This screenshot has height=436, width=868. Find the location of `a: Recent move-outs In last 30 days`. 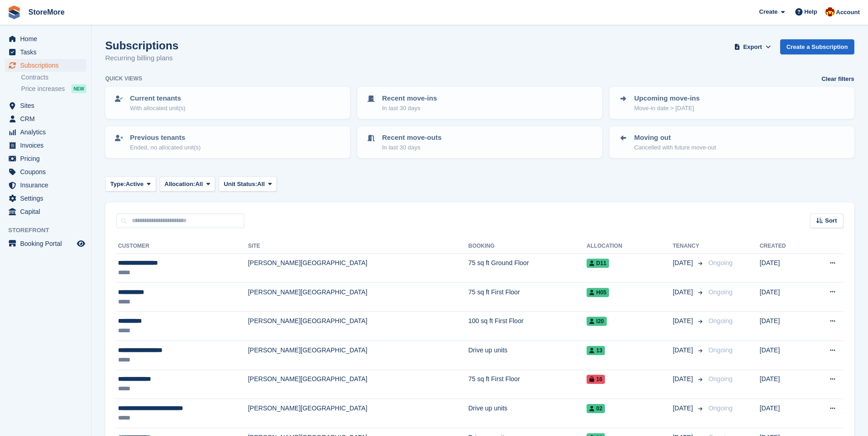

a: Recent move-outs In last 30 days is located at coordinates (479, 142).